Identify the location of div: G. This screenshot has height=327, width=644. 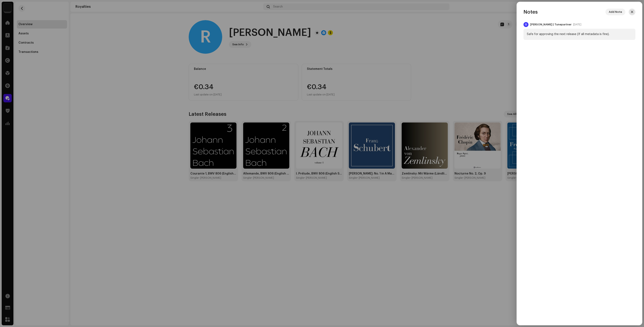
(526, 25).